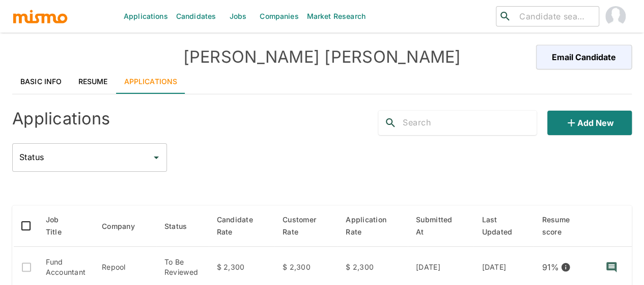  Describe the element at coordinates (566, 267) in the screenshot. I see `svg: View resume score details` at that location.